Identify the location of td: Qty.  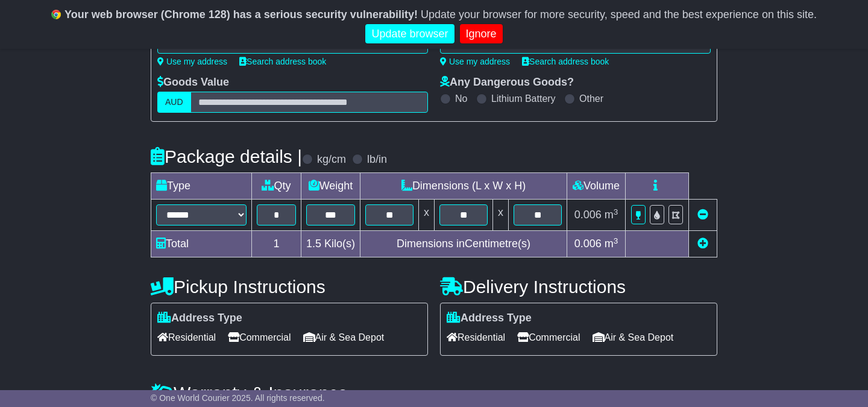
(277, 186).